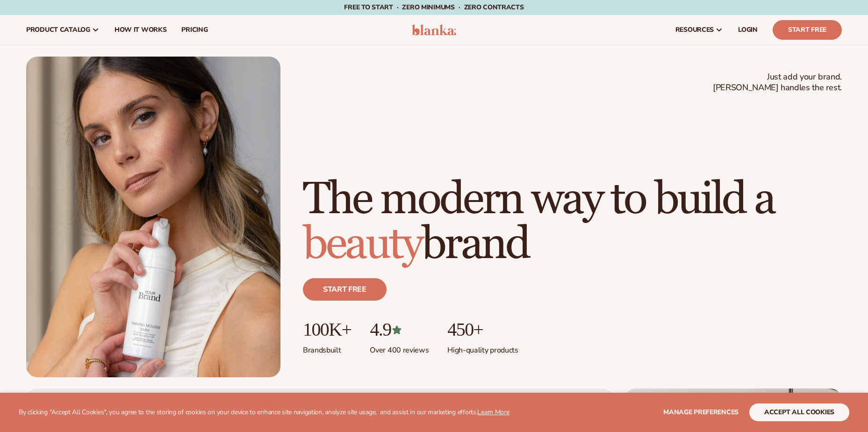 This screenshot has height=432, width=868. Describe the element at coordinates (264, 412) in the screenshot. I see `p: By clicking "Accept All Cookies", you agree to the storing of cookies on your device to enhance s...` at that location.